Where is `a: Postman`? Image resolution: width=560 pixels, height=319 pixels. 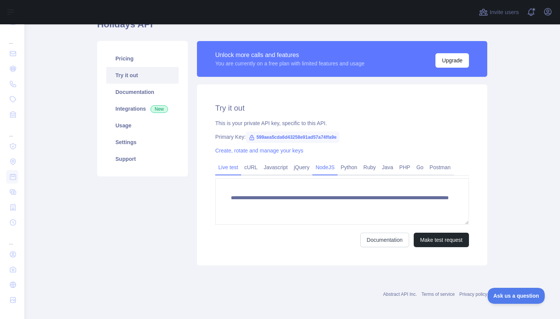
a: Postman is located at coordinates (440, 168).